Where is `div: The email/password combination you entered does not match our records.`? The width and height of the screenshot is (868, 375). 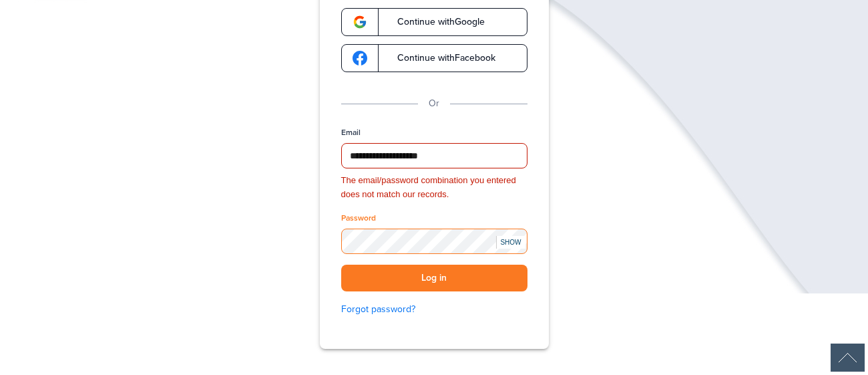 div: The email/password combination you entered does not match our records. is located at coordinates (434, 188).